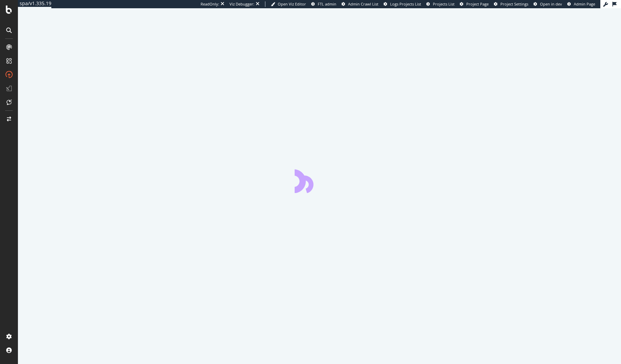 The height and width of the screenshot is (364, 621). Describe the element at coordinates (477, 4) in the screenshot. I see `span: Project Page` at that location.